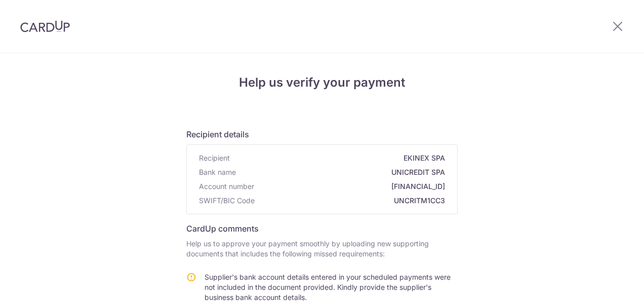  Describe the element at coordinates (322, 229) in the screenshot. I see `h6: CardUp comments` at that location.